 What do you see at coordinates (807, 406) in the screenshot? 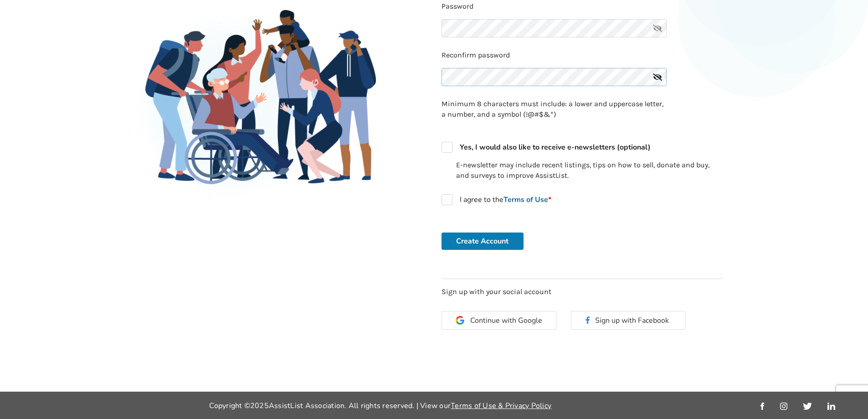
I see `img: twitter_link` at bounding box center [807, 406].